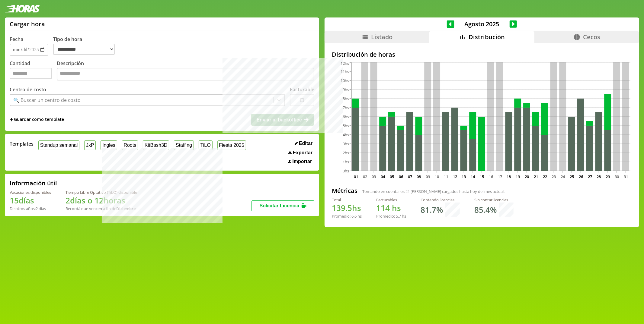  Describe the element at coordinates (608, 177) in the screenshot. I see `text: 29` at that location.